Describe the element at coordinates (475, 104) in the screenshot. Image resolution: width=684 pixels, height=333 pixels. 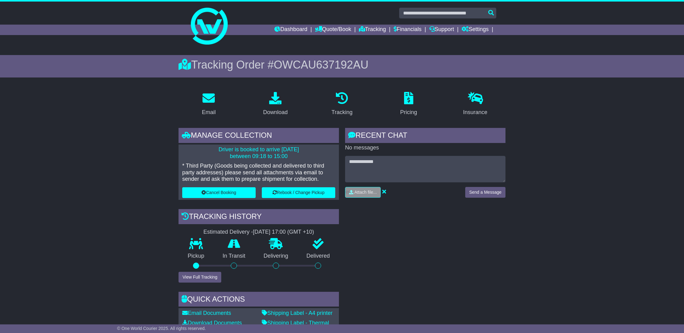
I see `a: Insurance` at that location.